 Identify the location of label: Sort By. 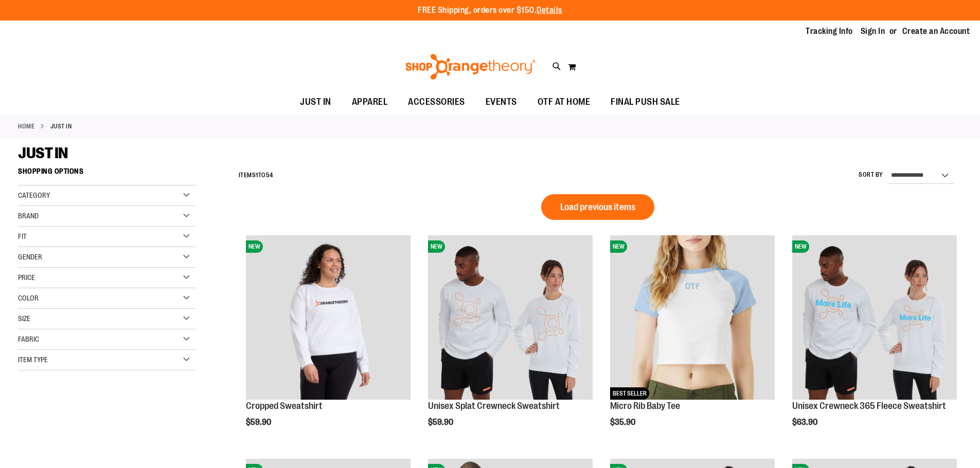
(871, 175).